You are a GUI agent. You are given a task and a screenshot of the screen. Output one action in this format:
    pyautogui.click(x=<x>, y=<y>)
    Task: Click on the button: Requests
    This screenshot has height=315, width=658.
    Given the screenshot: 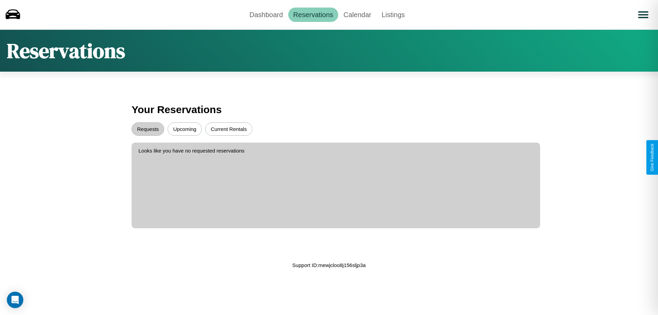 What is the action you would take?
    pyautogui.click(x=148, y=129)
    